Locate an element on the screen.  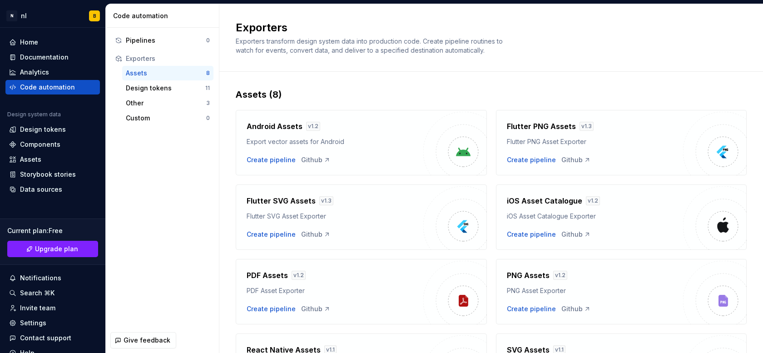
div: Flutter PNG Asset Exporter is located at coordinates (595, 142).